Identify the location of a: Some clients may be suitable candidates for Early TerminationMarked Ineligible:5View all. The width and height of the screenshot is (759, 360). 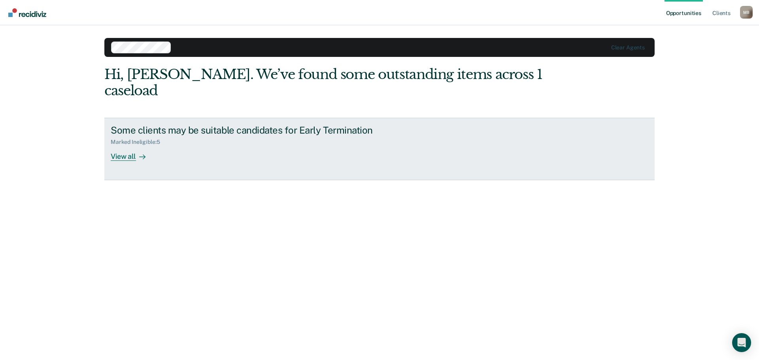
(380, 149).